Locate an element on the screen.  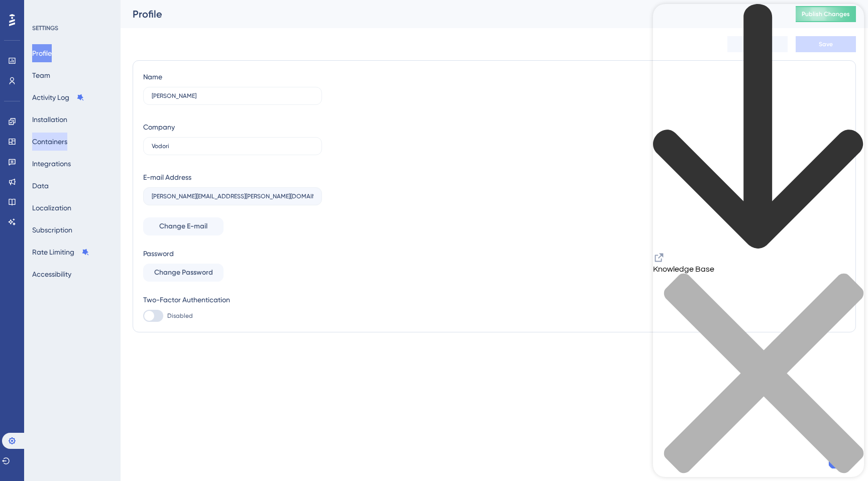
button: Rate Limiting is located at coordinates (61, 252).